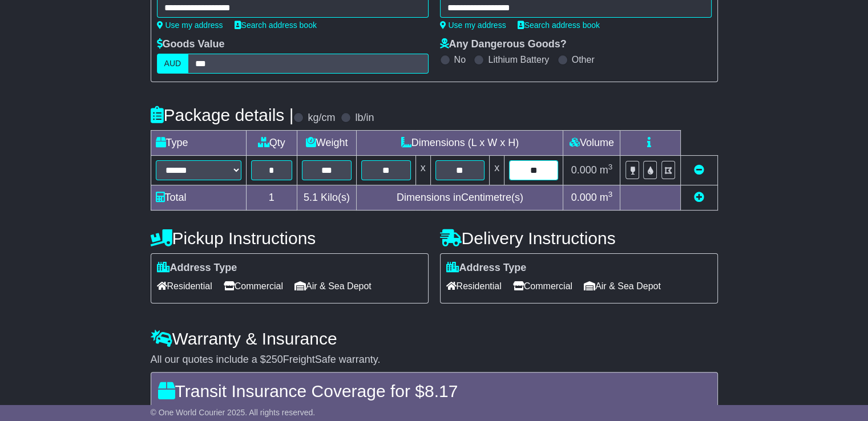 The image size is (868, 421). I want to click on td: Dimensions (L x W x H), so click(460, 143).